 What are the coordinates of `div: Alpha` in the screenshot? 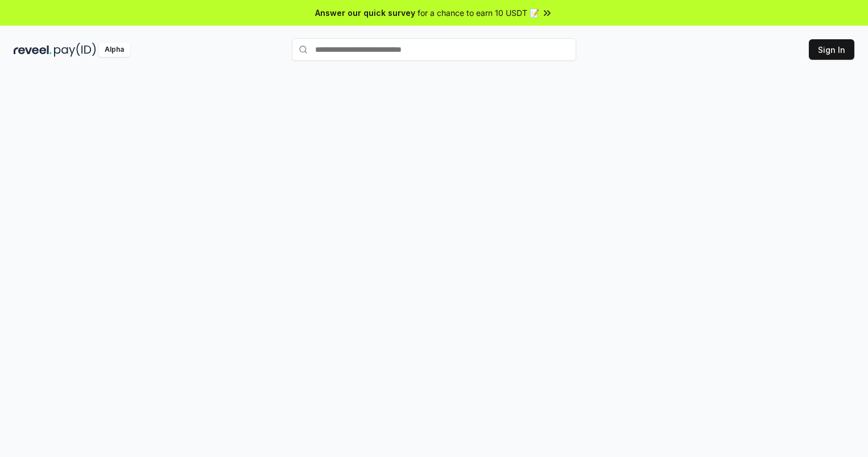 It's located at (114, 49).